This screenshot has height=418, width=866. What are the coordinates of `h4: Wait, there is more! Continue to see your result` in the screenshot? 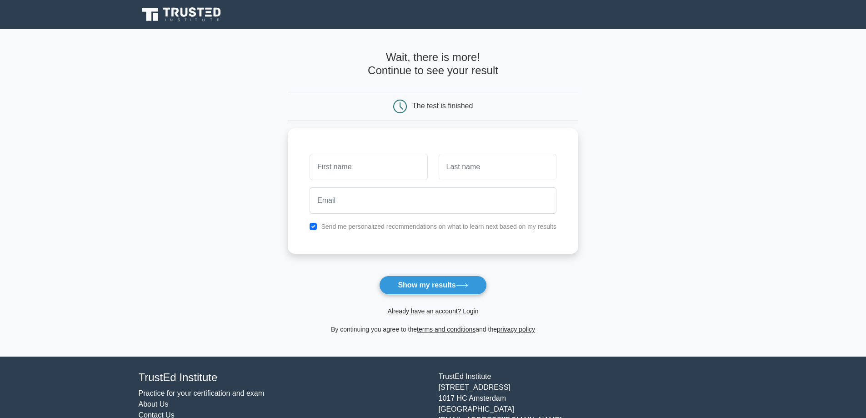 It's located at (433, 64).